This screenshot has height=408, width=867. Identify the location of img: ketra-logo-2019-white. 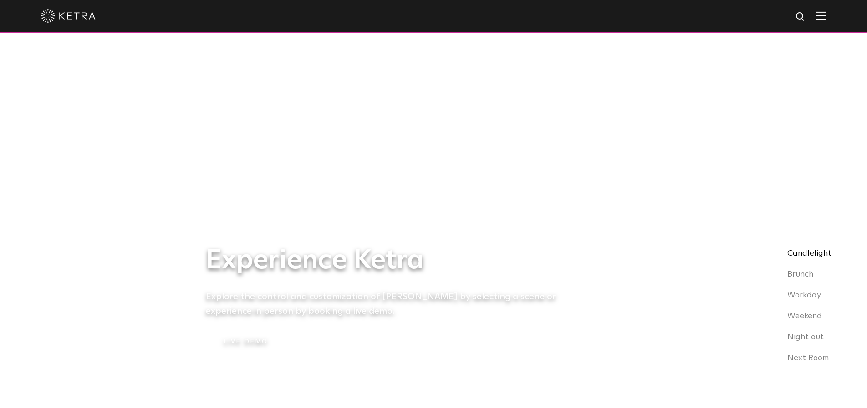
(68, 16).